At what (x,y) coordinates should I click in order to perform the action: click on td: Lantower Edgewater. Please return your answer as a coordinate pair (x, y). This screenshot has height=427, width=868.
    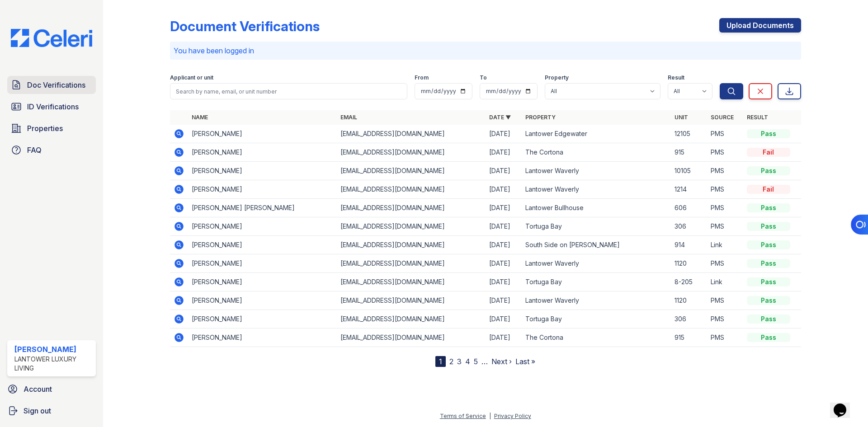
    Looking at the image, I should click on (596, 134).